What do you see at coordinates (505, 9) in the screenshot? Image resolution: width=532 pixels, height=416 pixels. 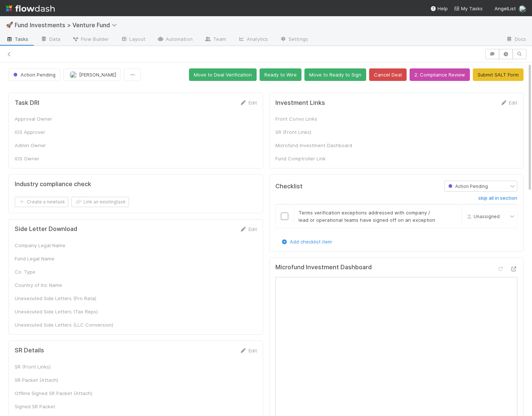 I see `span: AngelList` at bounding box center [505, 9].